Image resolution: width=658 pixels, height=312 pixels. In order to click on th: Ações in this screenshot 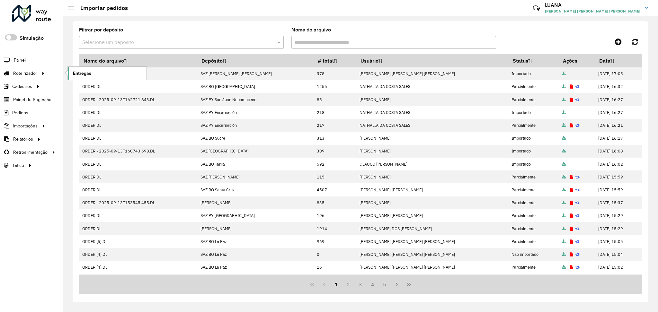, I will do `click(576, 61)`.